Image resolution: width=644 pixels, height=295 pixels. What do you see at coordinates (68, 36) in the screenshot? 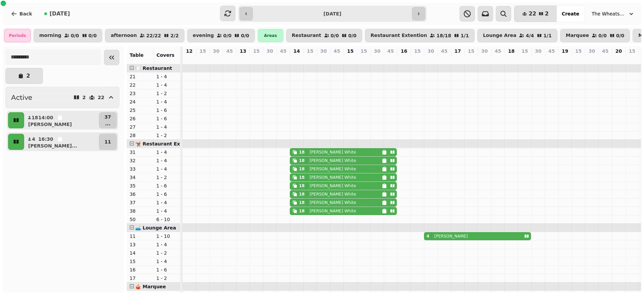
I see `button: morning0/00/0` at bounding box center [68, 36].